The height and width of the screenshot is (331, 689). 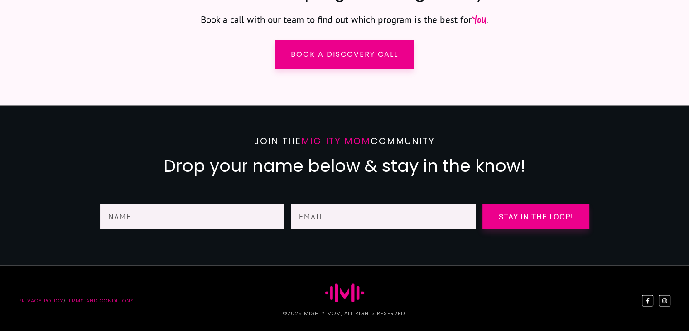 What do you see at coordinates (344, 54) in the screenshot?
I see `a: Book a Discovery call` at bounding box center [344, 54].